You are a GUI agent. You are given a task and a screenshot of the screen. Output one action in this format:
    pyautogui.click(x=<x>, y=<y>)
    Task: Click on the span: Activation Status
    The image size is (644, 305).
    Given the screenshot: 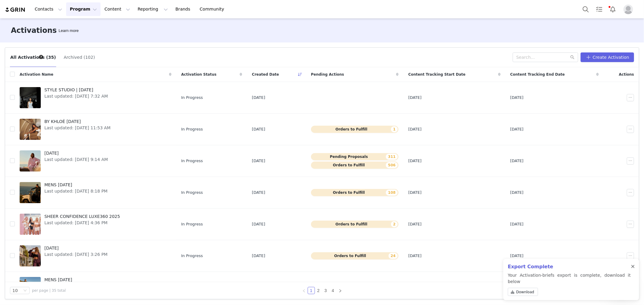 What is the action you would take?
    pyautogui.click(x=199, y=74)
    